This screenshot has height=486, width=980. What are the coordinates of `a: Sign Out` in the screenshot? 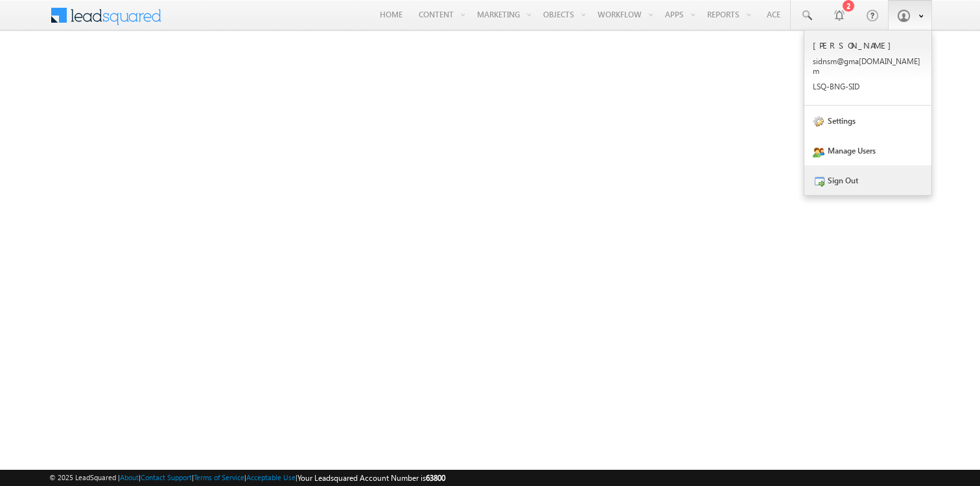 It's located at (867, 180).